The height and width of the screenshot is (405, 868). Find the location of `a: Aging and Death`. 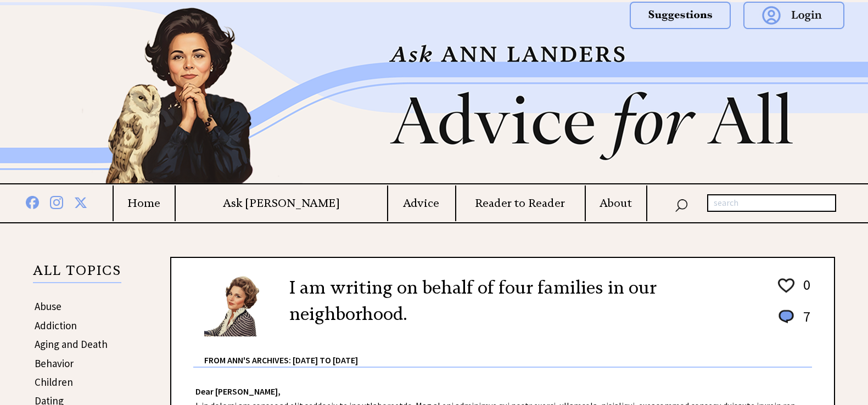

a: Aging and Death is located at coordinates (71, 344).